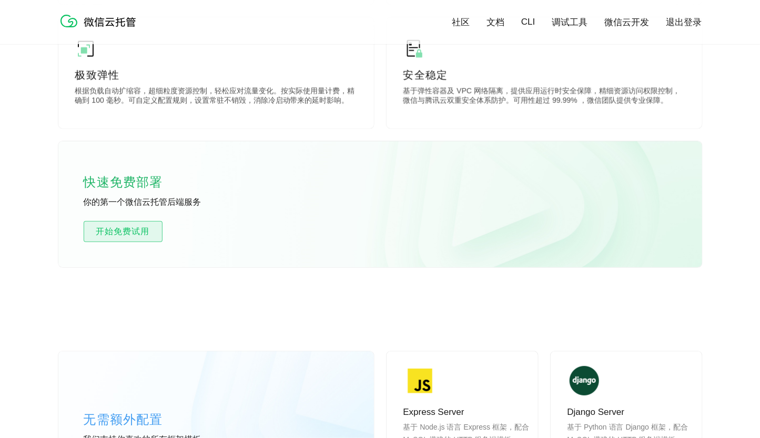 The image size is (760, 438). I want to click on img: 微信云托管, so click(100, 21).